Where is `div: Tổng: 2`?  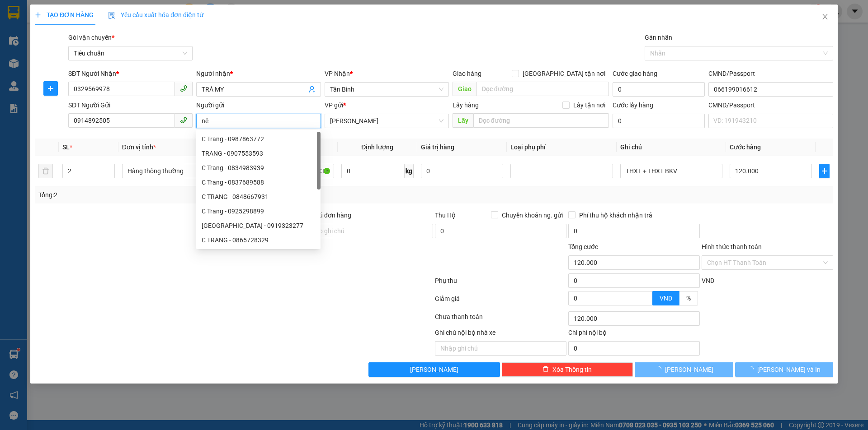
div: Tổng: 2 is located at coordinates (187, 195).